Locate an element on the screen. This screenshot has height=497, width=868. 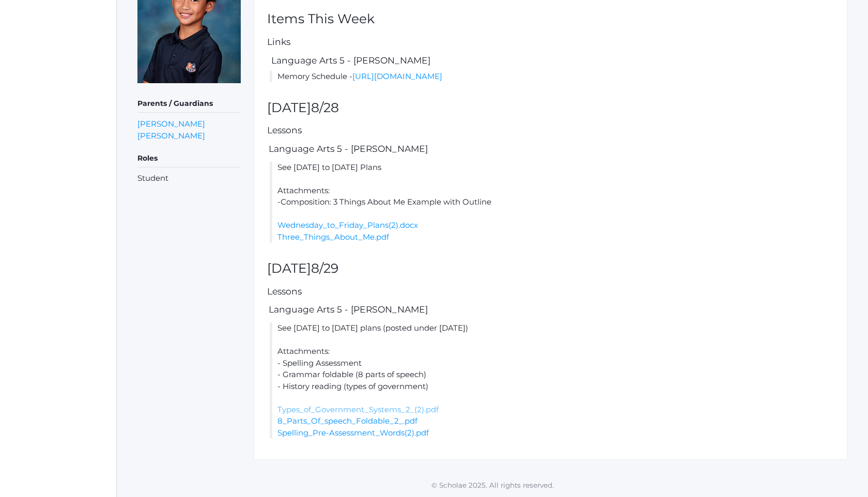
p: © Scholae 2025. All rights reserved. is located at coordinates (492, 485).